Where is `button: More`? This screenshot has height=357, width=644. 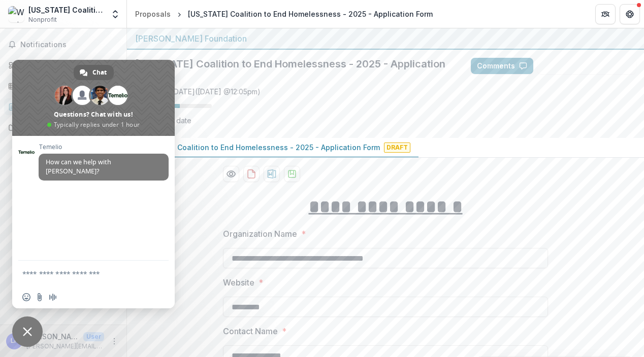
button: More is located at coordinates (114, 341).